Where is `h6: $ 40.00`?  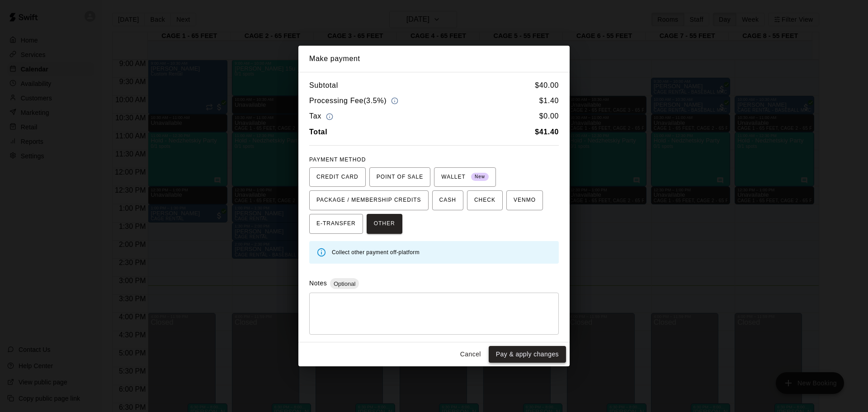 h6: $ 40.00 is located at coordinates (547, 86).